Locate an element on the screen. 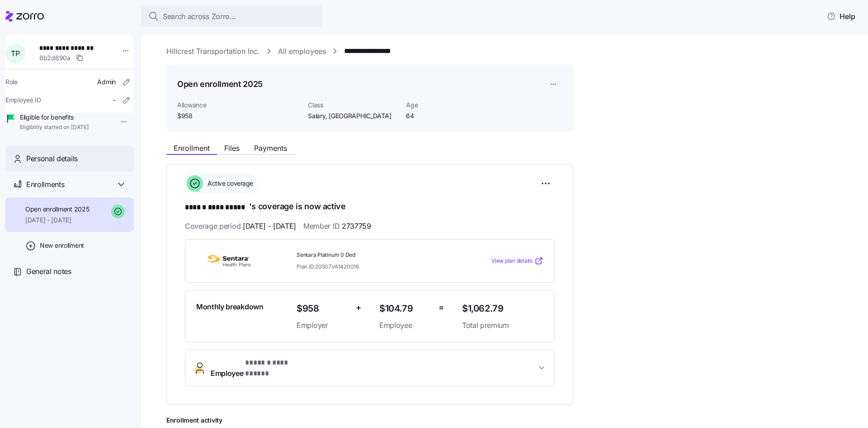 The image size is (868, 428). span: Plan ID: 20507VA1420016 is located at coordinates (328, 266).